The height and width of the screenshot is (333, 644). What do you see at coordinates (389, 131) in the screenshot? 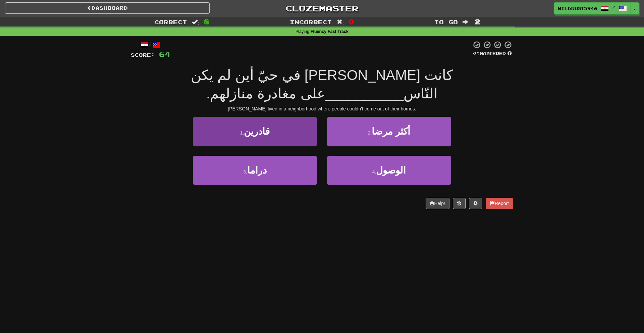
I see `button: 2.أكثر مرضا` at bounding box center [389, 131].